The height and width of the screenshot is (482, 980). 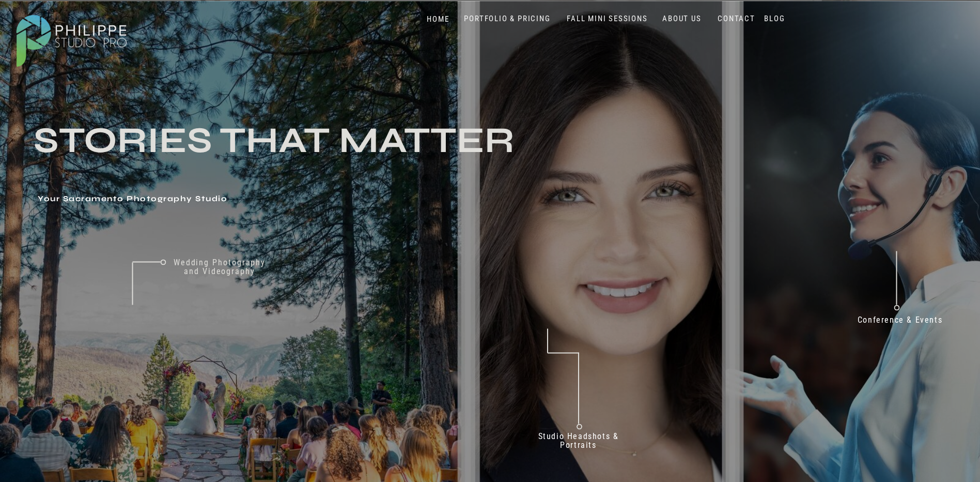 I want to click on h1: Your Sacramento Photography Studio, so click(x=228, y=199).